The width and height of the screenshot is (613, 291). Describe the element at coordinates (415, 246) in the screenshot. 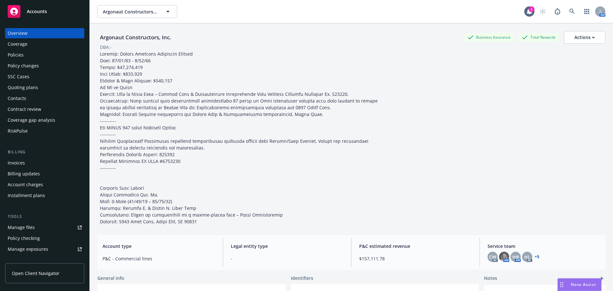

I see `span: P&C estimated revenue` at that location.